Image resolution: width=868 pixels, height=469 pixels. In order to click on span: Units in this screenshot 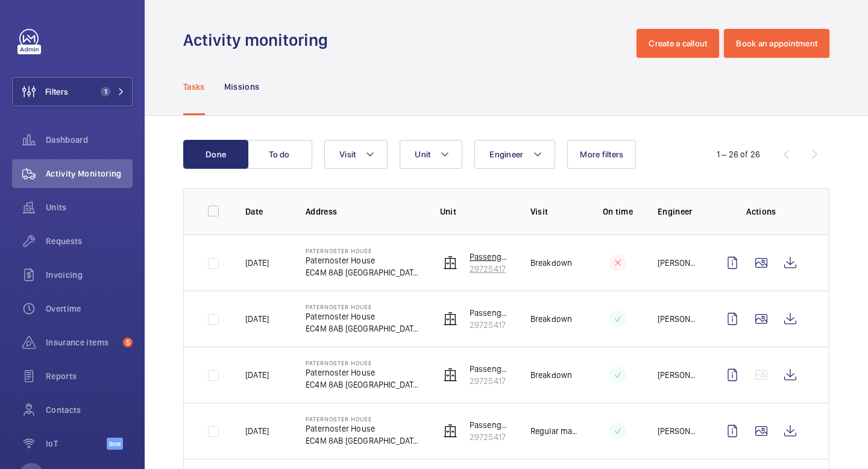, I will do `click(89, 208)`.